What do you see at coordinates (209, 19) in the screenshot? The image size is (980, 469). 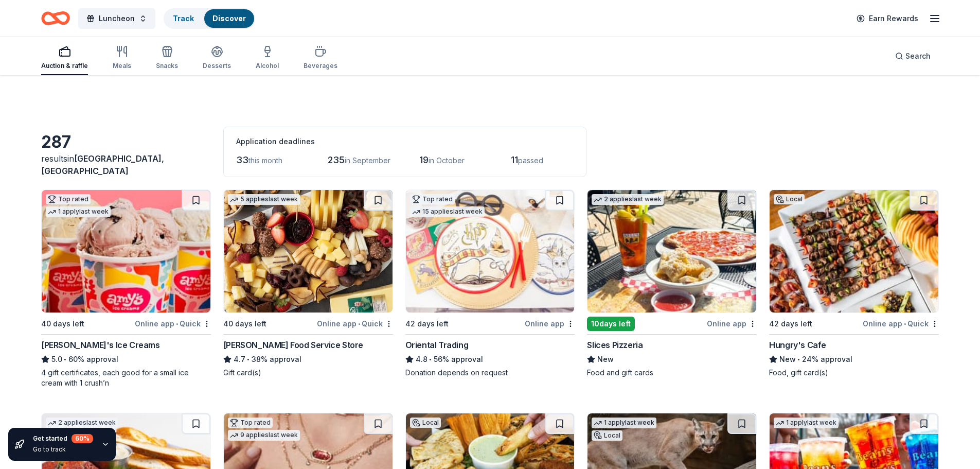 I see `button: TrackDiscover` at bounding box center [209, 19].